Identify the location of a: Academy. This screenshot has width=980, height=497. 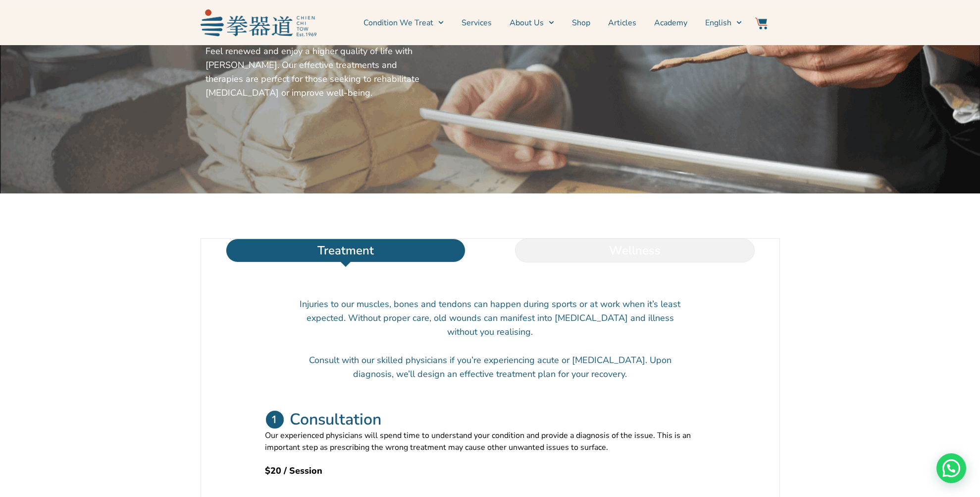
(671, 22).